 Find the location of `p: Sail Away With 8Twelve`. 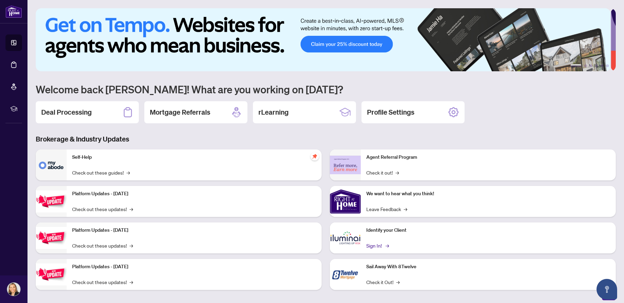

p: Sail Away With 8Twelve is located at coordinates (488, 266).